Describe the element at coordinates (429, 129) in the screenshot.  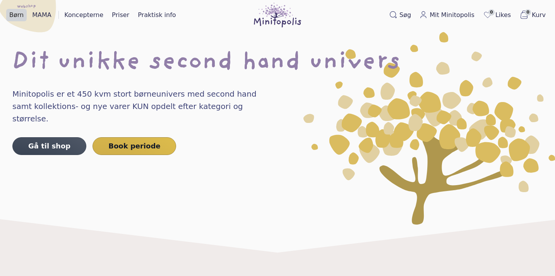
I see `img: Minitopolis' logo som et gul blomst` at that location.